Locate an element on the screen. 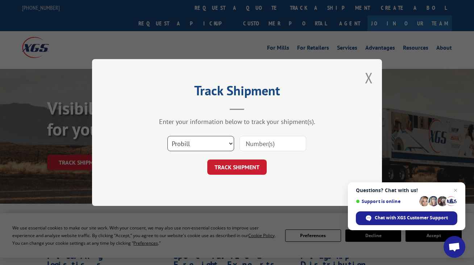 Image resolution: width=474 pixels, height=265 pixels. span: Chat with XGS Customer Support is located at coordinates (411, 218).